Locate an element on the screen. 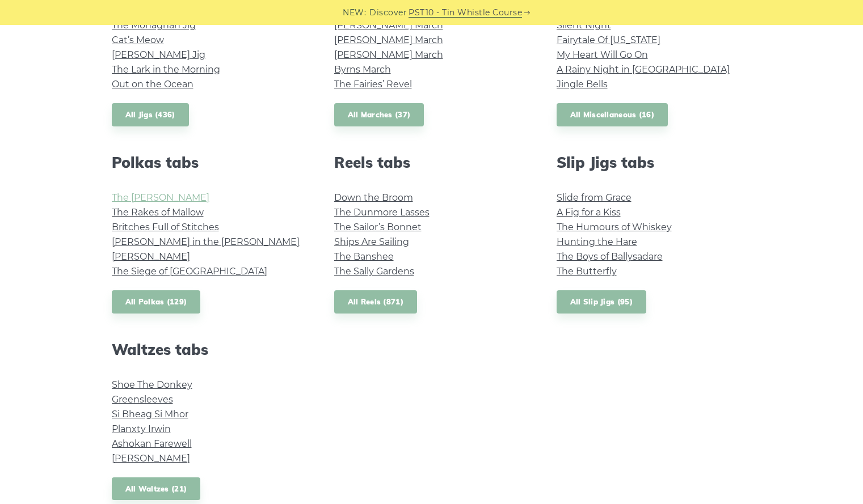 Image resolution: width=863 pixels, height=504 pixels. span: Discover is located at coordinates (388, 12).